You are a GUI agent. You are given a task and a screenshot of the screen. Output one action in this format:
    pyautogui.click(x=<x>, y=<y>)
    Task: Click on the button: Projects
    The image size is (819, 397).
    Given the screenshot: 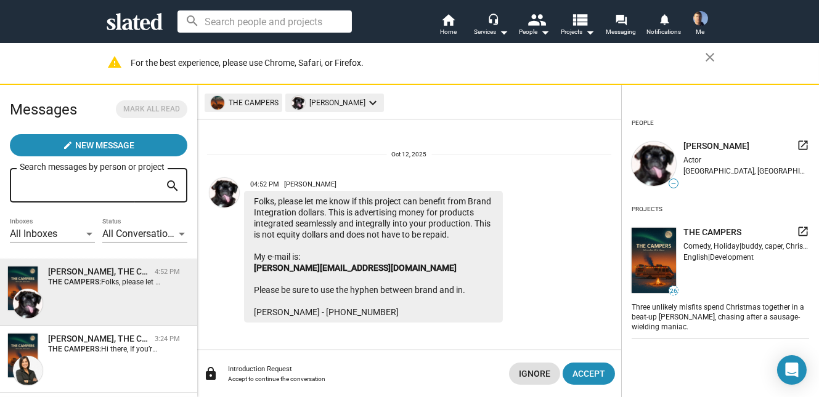 What is the action you would take?
    pyautogui.click(x=578, y=26)
    